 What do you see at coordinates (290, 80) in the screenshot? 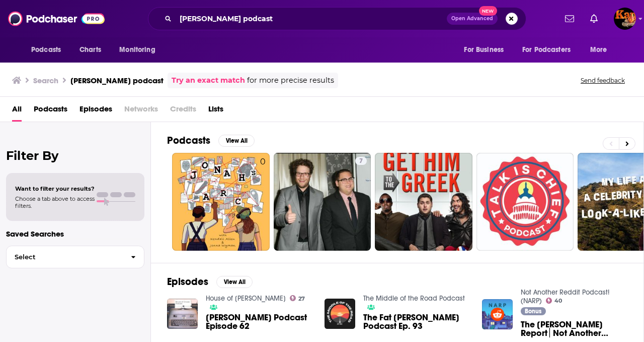
I see `span: for more precise results` at bounding box center [290, 80].